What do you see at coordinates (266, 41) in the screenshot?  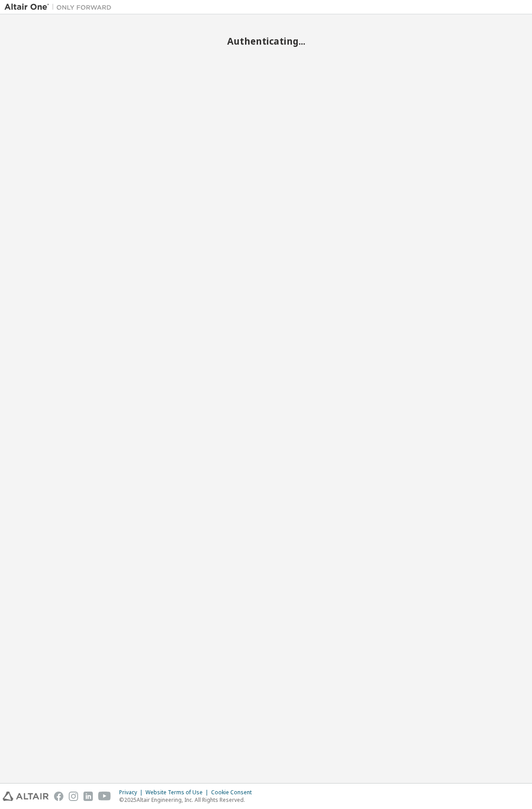 I see `h2: Authenticating...` at bounding box center [266, 41].